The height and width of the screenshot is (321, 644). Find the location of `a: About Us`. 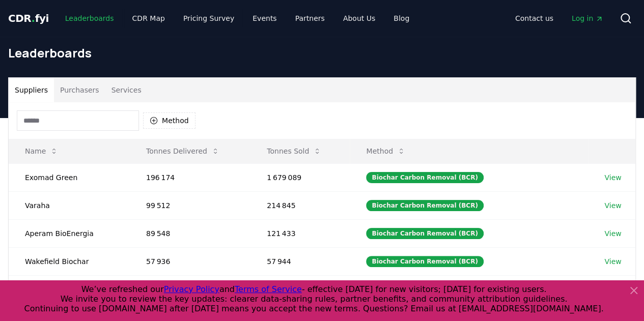

a: About Us is located at coordinates (359, 18).